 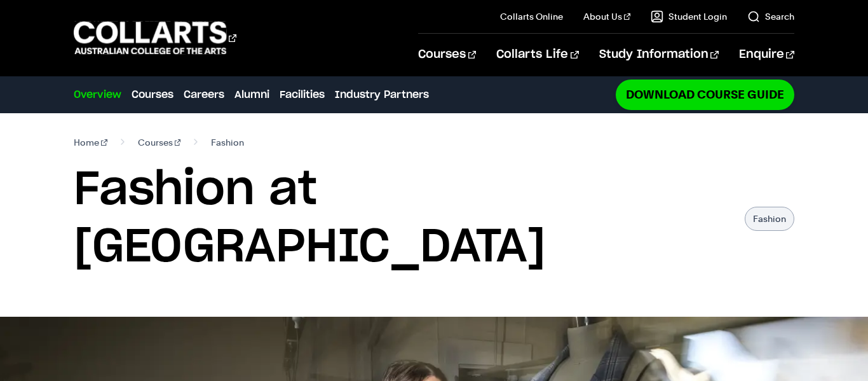 I want to click on a: Download Course Guide, so click(x=705, y=94).